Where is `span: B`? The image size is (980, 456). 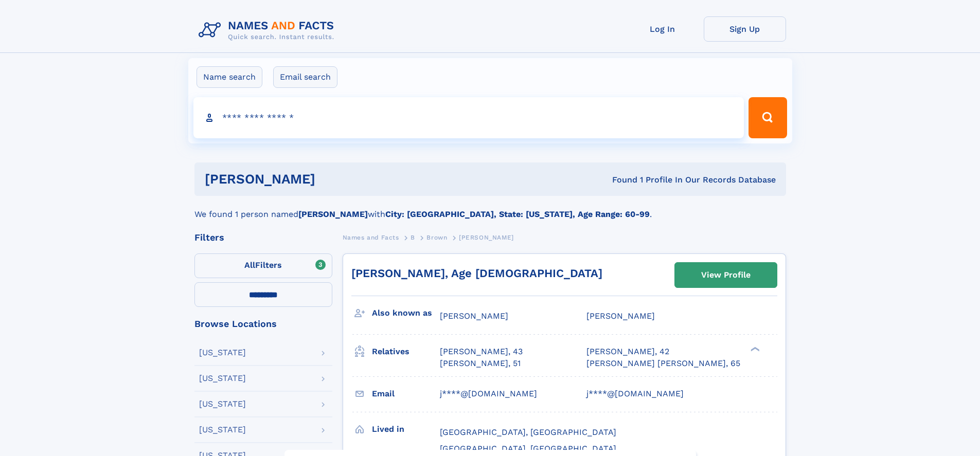 span: B is located at coordinates (412, 237).